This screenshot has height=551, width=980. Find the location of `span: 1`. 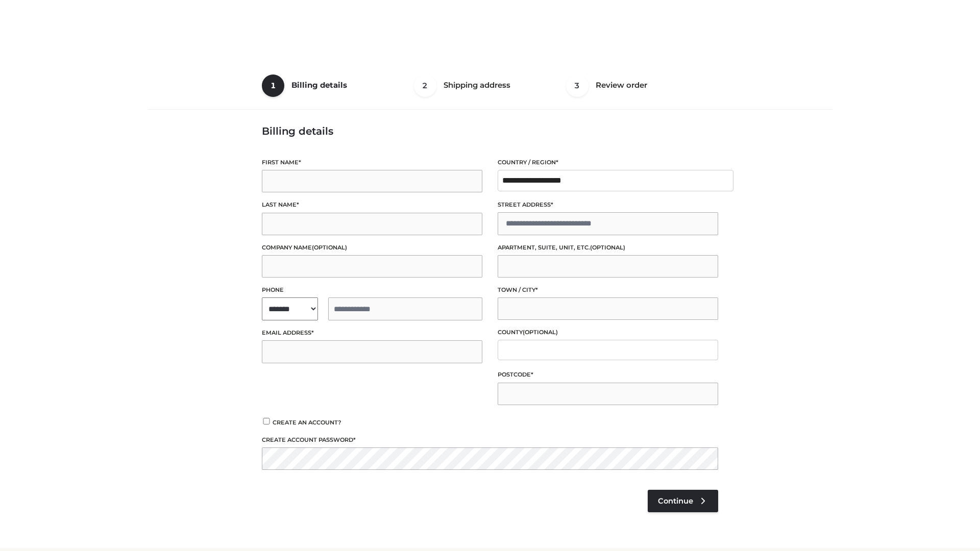

span: 1 is located at coordinates (273, 86).